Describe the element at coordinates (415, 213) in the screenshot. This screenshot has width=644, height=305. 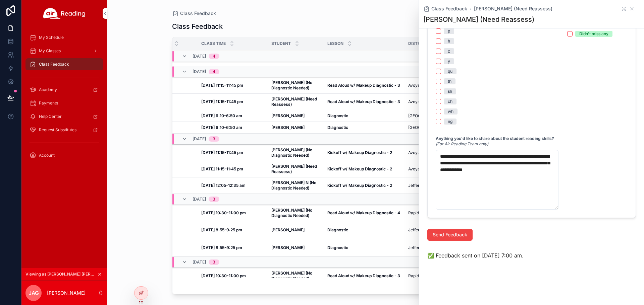
I see `span: Rapides` at that location.